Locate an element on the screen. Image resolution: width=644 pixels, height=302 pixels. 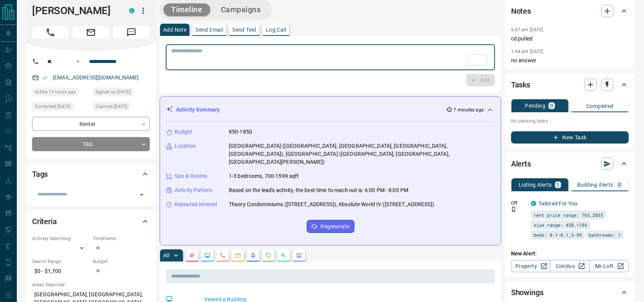
p: cd pulled is located at coordinates (570, 38).